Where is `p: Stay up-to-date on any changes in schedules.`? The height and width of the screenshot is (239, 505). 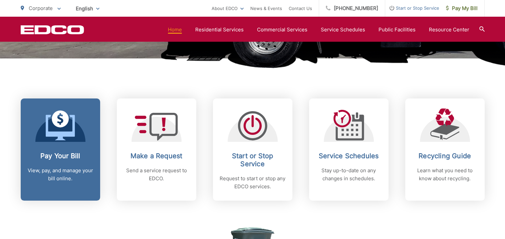
p: Stay up-to-date on any changes in schedules. is located at coordinates (349, 175).